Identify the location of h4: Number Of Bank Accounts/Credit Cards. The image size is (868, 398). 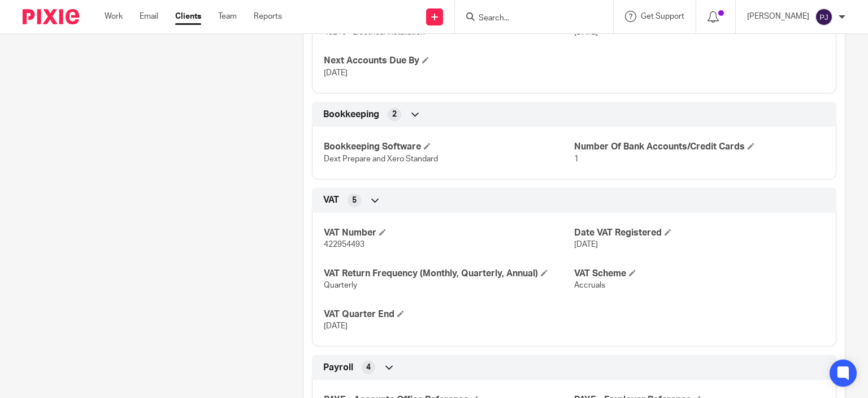
(699, 147).